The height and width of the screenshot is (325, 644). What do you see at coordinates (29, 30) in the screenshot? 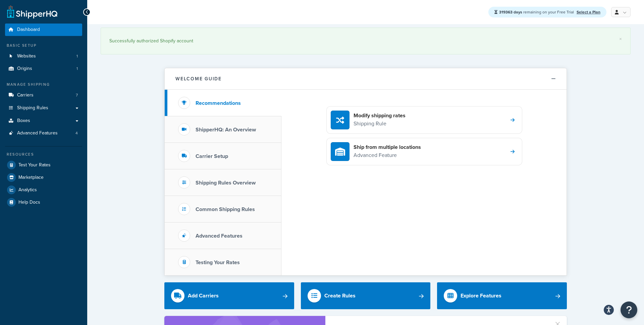
I see `span: Dashboard` at bounding box center [29, 30].